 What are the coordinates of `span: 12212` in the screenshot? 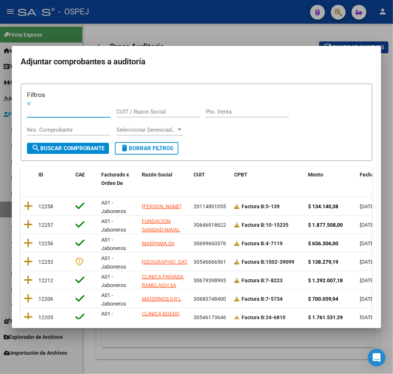 It's located at (46, 280).